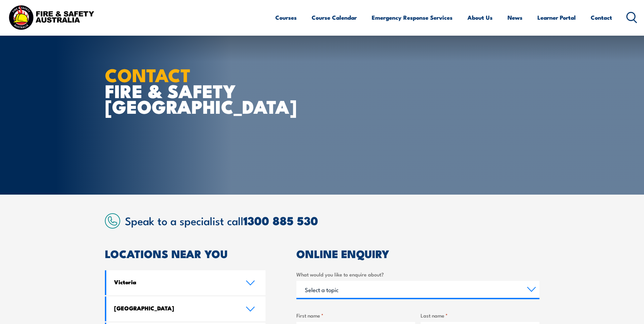  I want to click on a: News, so click(515, 18).